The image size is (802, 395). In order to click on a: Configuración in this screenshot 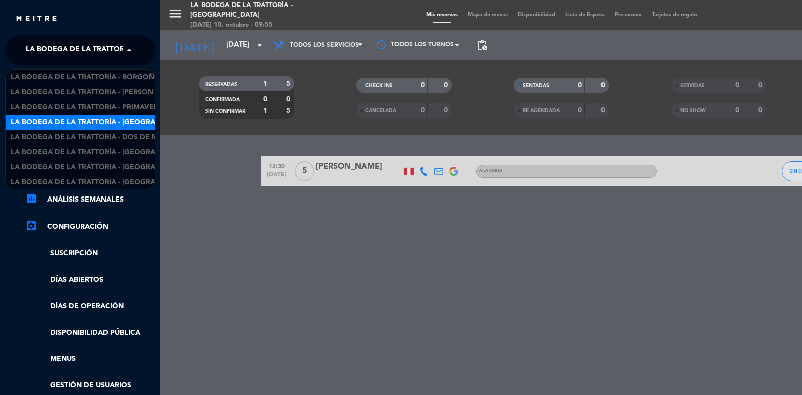, I will do `click(90, 227)`.